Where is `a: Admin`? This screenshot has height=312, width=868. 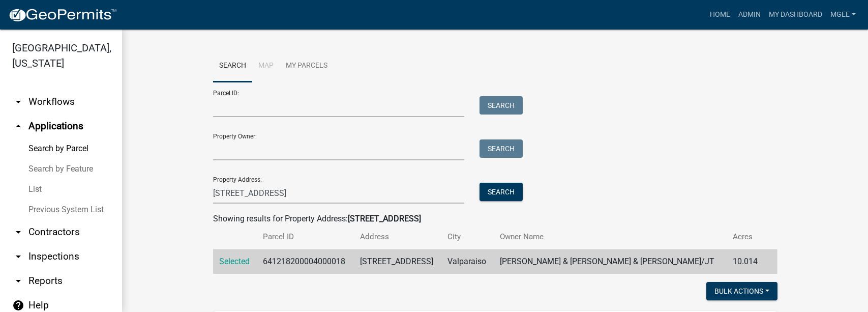 a: Admin is located at coordinates (750, 15).